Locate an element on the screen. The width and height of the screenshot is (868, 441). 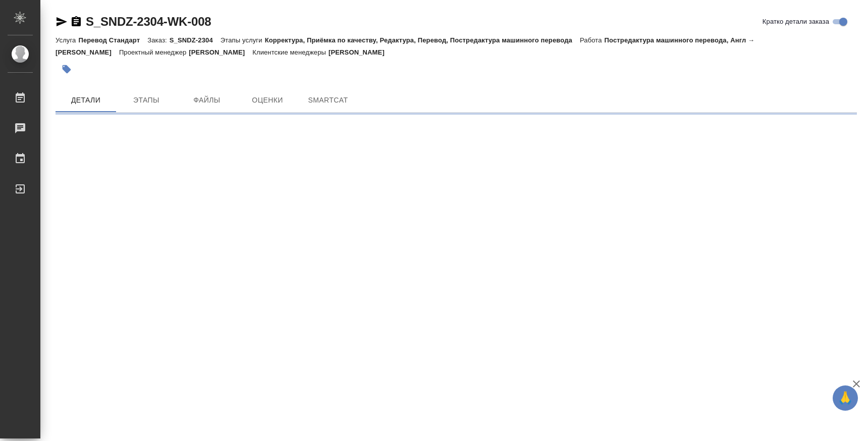
p: Этапы услуги is located at coordinates (243, 40).